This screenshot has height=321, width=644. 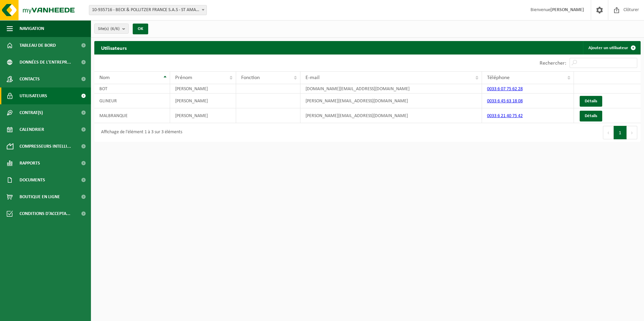 What do you see at coordinates (632, 133) in the screenshot?
I see `button: Next` at bounding box center [632, 133].